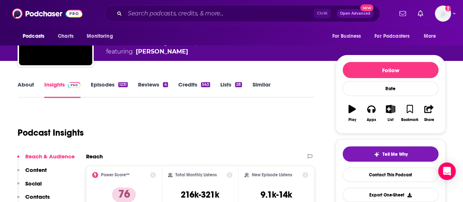 The width and height of the screenshot is (463, 202). I want to click on h2: Total Monthly Listens, so click(196, 175).